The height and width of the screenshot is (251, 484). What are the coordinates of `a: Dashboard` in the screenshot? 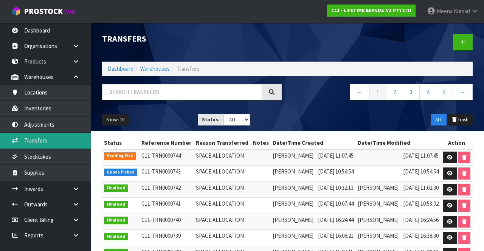 It's located at (121, 68).